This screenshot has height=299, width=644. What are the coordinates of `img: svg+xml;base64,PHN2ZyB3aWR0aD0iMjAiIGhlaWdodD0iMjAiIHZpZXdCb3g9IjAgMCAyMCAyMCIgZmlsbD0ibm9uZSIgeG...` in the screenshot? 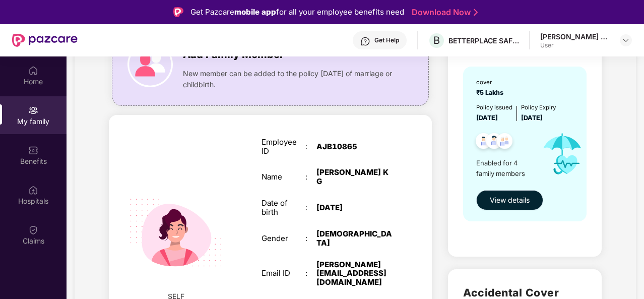 It's located at (33, 110).